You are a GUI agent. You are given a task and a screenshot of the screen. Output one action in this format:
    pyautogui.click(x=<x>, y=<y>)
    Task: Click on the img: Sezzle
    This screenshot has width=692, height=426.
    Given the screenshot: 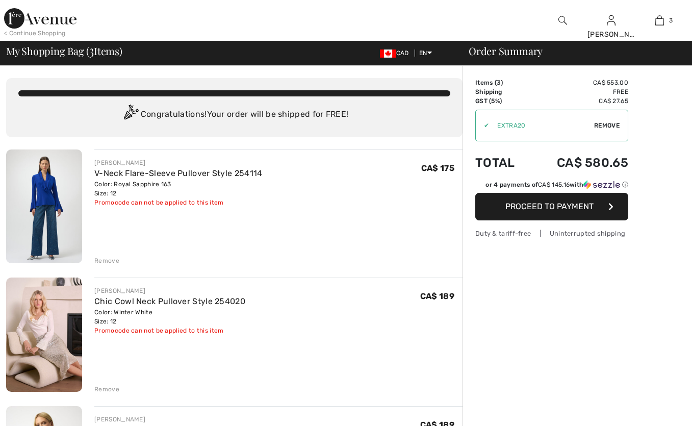 What is the action you would take?
    pyautogui.click(x=602, y=185)
    